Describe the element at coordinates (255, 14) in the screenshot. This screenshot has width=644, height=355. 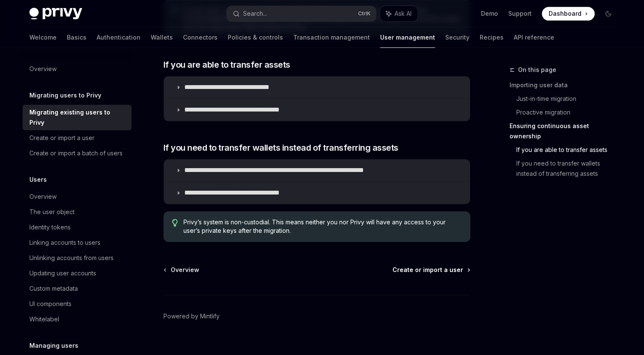
I see `div: Search...` at that location.